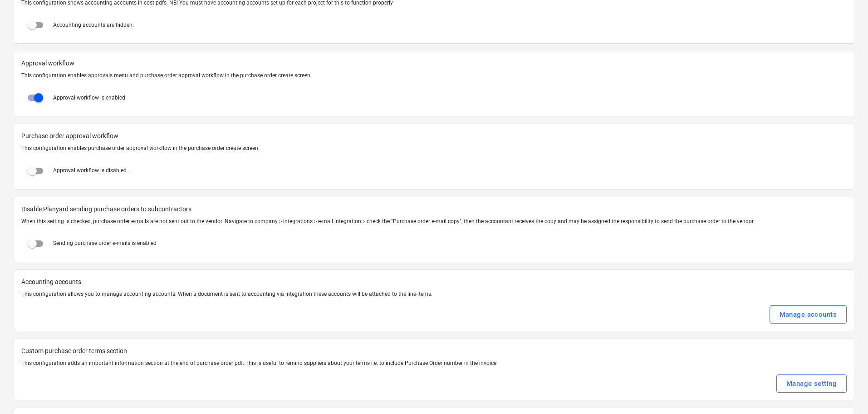 The height and width of the screenshot is (414, 868). I want to click on p: Approval workflow is enabled., so click(90, 98).